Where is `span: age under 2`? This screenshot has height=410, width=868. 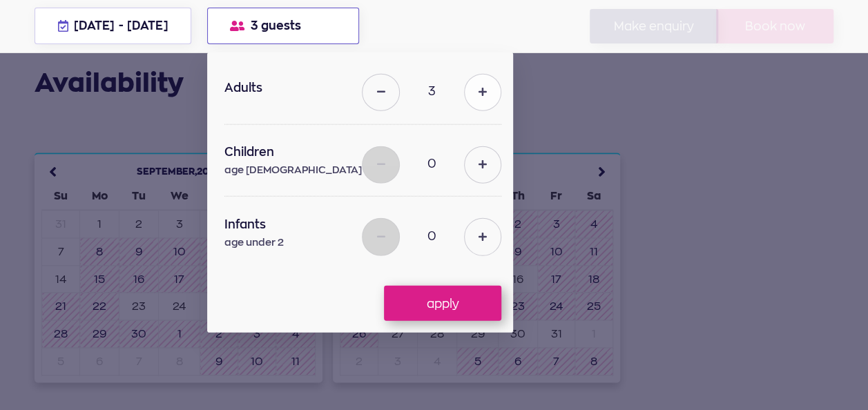
span: age under 2 is located at coordinates (293, 241).